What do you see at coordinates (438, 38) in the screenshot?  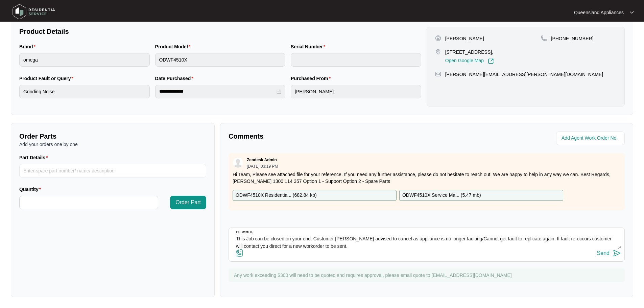 I see `img: user-pin` at bounding box center [438, 38].